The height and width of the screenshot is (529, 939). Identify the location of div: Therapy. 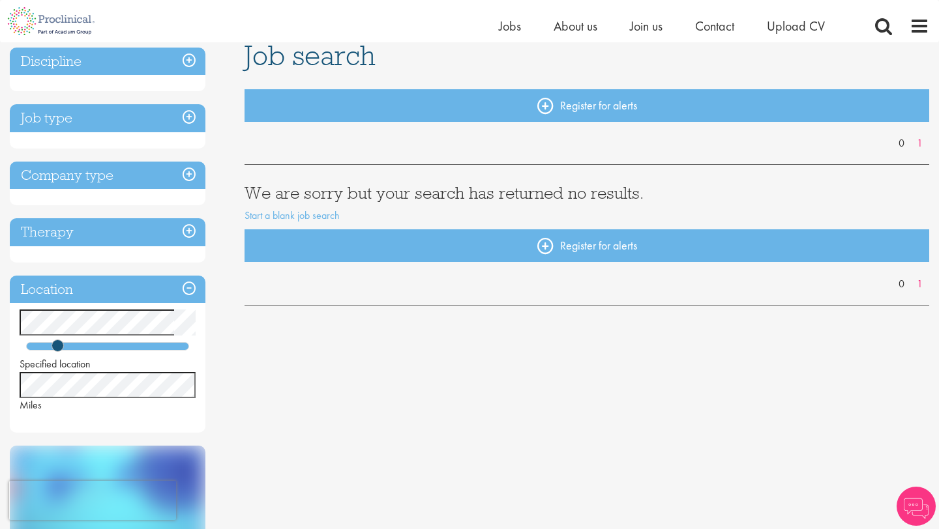
(108, 232).